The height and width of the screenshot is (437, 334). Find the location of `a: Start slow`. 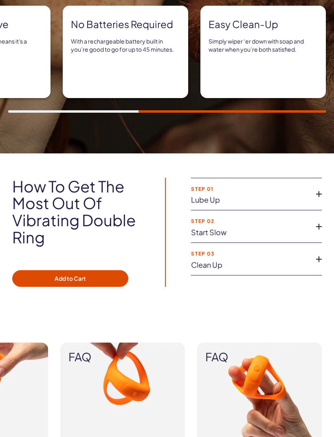

a: Start slow is located at coordinates (249, 232).